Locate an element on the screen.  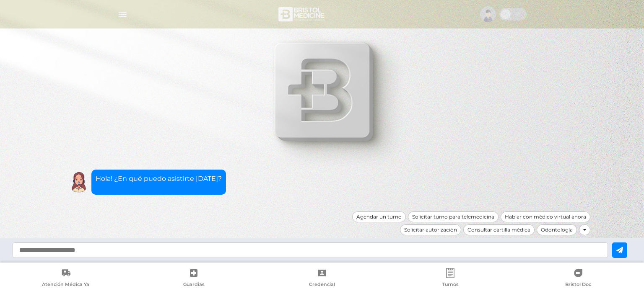
a: Guardias is located at coordinates (194, 278).